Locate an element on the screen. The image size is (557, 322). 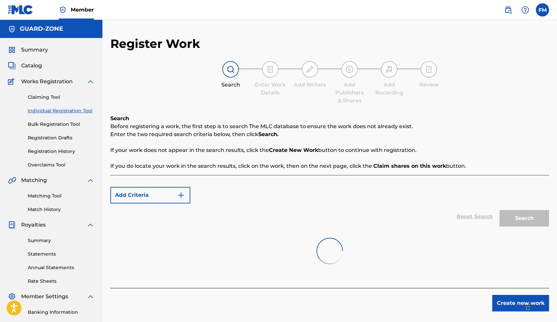
div: Search is located at coordinates (230, 85).